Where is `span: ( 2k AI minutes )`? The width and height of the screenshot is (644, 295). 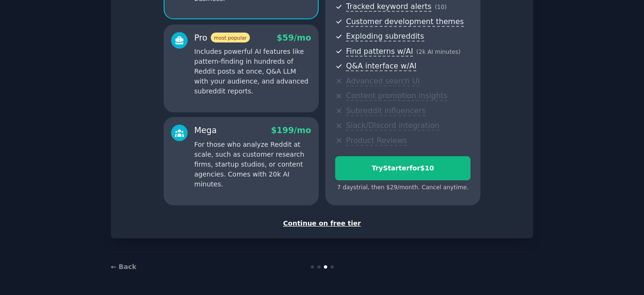
span: ( 2k AI minutes ) is located at coordinates (438, 52).